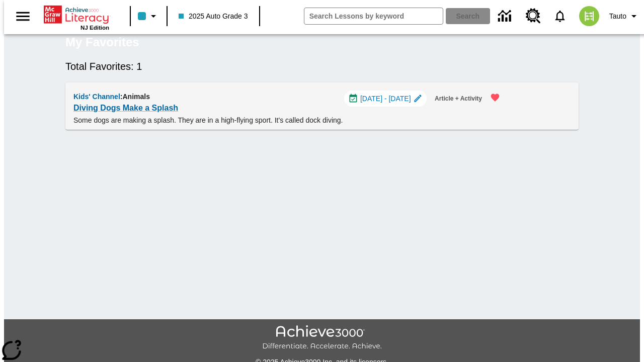 This screenshot has width=644, height=362. Describe the element at coordinates (322, 338) in the screenshot. I see `img: Achieve3000 Differentiate Accelerate Achieve` at that location.